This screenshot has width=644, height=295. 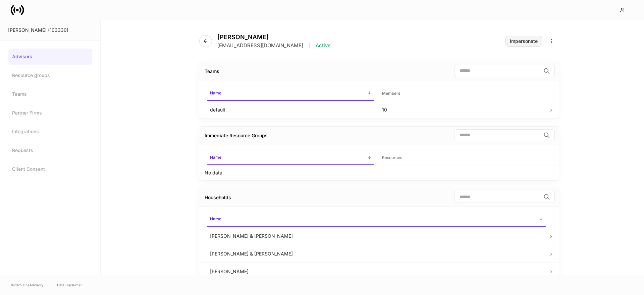 I want to click on h6: Resources, so click(x=392, y=157).